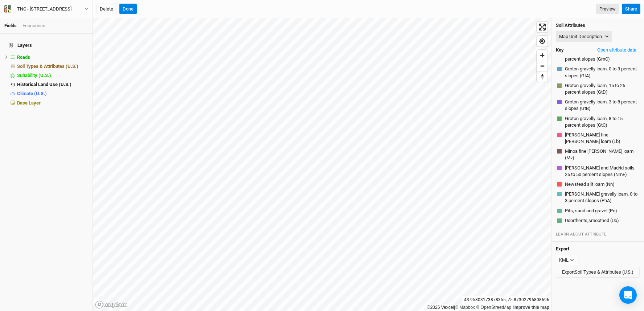  Describe the element at coordinates (592, 221) in the screenshot. I see `button: Udorthents,smoothed (Ub)` at that location.